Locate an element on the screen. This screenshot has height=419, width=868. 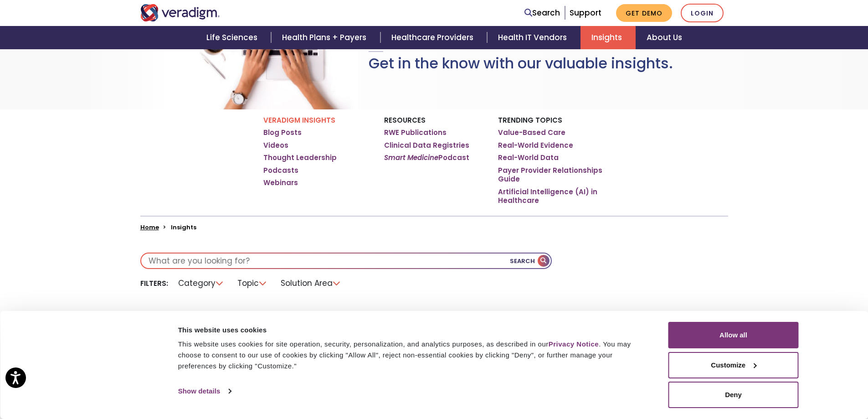
a: RWE Publications is located at coordinates (415, 133).